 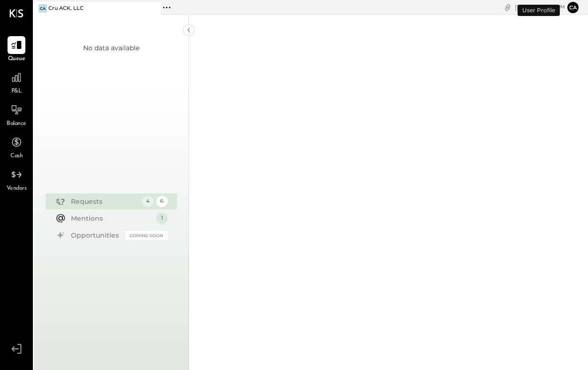 What do you see at coordinates (17, 124) in the screenshot?
I see `span: Balance` at bounding box center [17, 124].